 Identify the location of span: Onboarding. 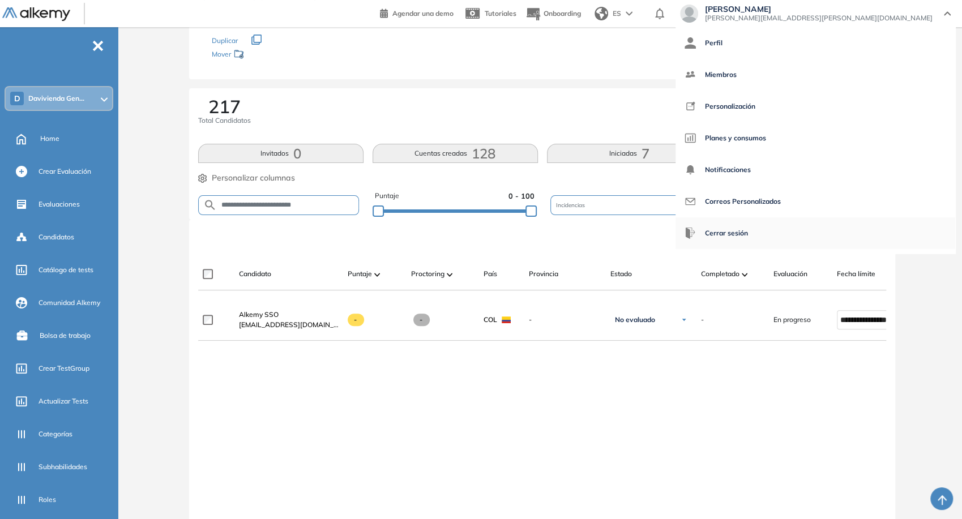
(562, 13).